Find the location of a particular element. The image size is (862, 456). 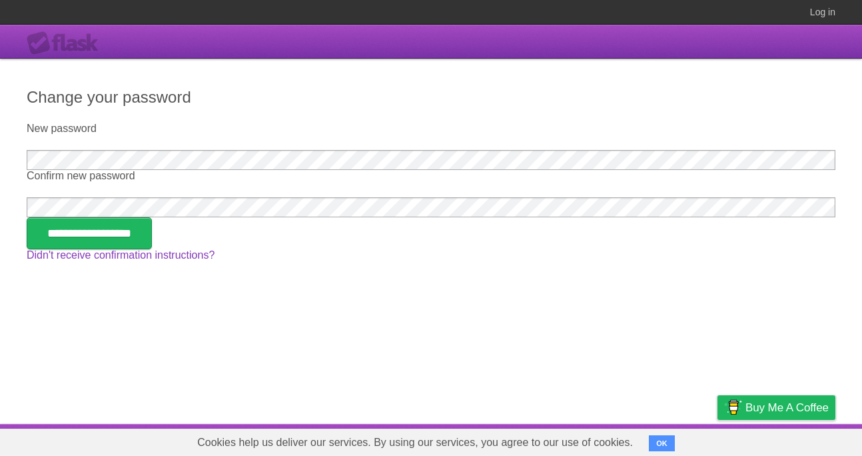

h2: Change your password is located at coordinates (431, 97).